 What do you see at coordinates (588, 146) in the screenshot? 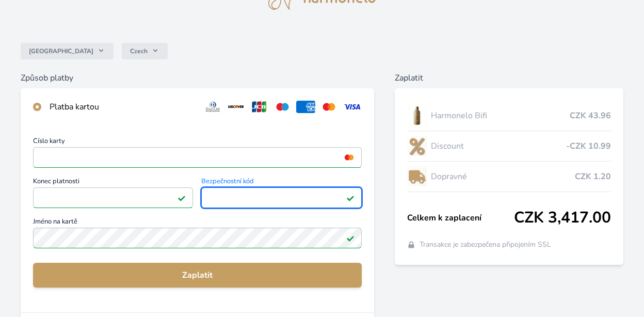
I see `span: -CZK 10.99` at bounding box center [588, 146].